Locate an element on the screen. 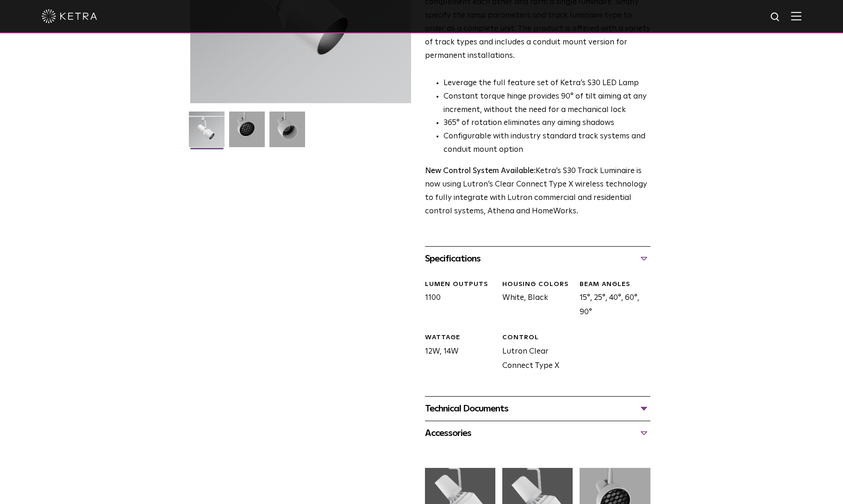 This screenshot has width=843, height=504. div: LUMEN OUTPUTS is located at coordinates (460, 284).